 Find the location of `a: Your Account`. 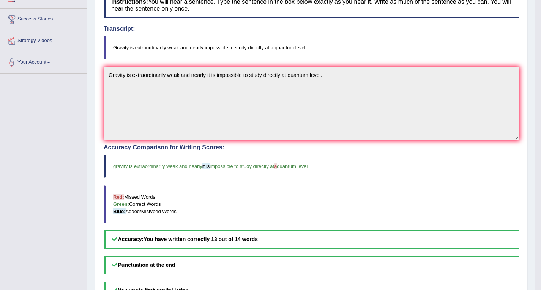

a: Your Account is located at coordinates (44, 61).